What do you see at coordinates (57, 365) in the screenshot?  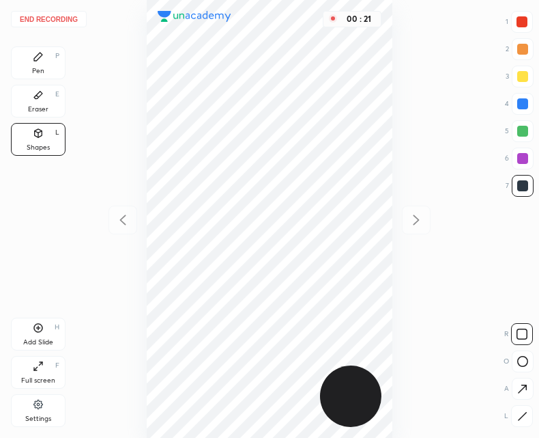 I see `div: F` at bounding box center [57, 365].